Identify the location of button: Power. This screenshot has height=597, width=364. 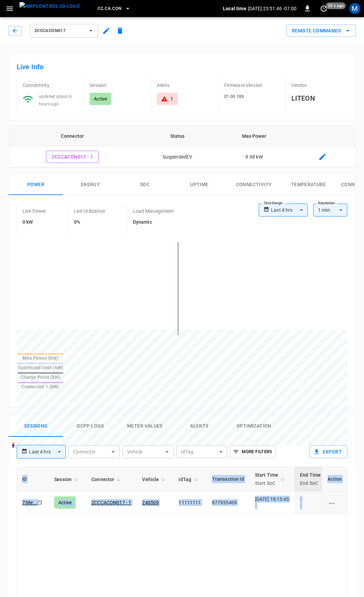
(36, 184).